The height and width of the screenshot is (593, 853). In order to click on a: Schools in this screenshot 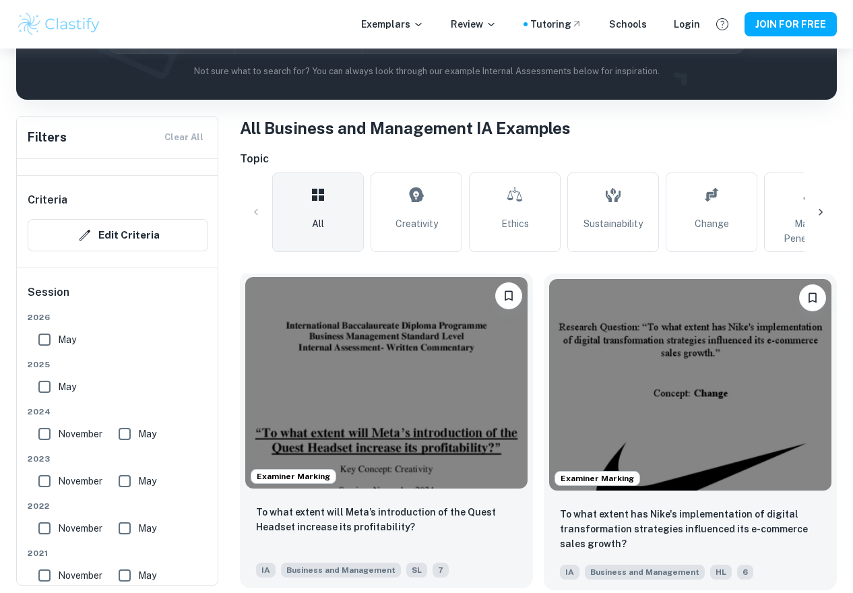, I will do `click(628, 24)`.